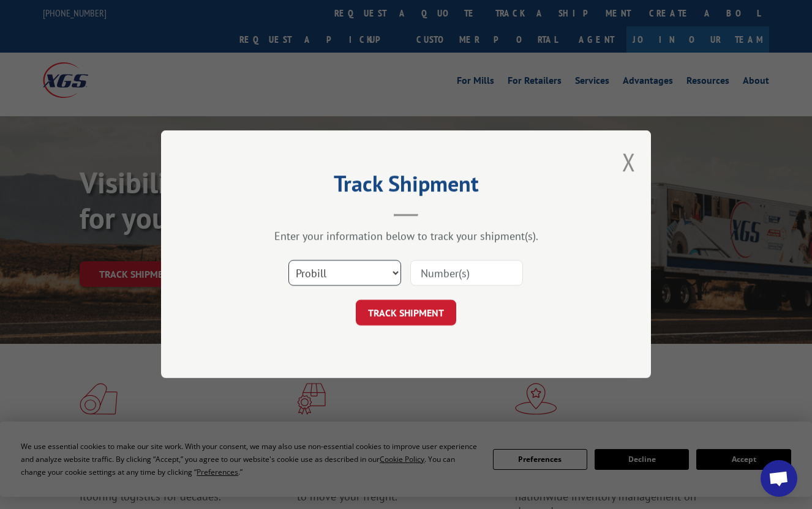  What do you see at coordinates (406, 187) in the screenshot?
I see `h2: Track Shipment` at bounding box center [406, 187].